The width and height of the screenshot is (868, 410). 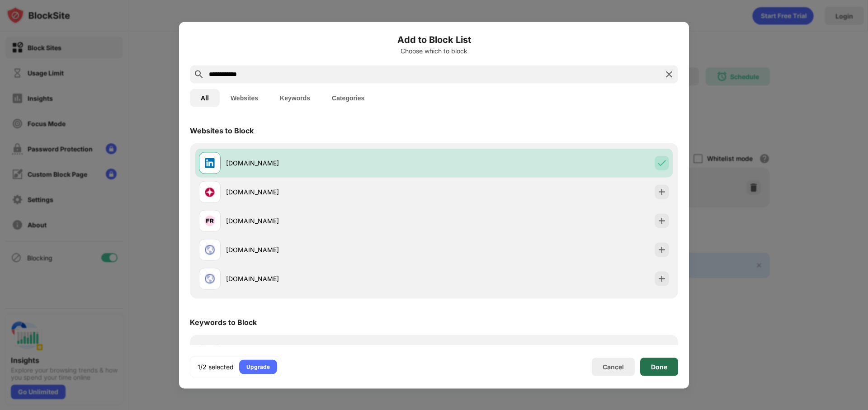 What do you see at coordinates (295, 98) in the screenshot?
I see `button: Keywords` at bounding box center [295, 98].